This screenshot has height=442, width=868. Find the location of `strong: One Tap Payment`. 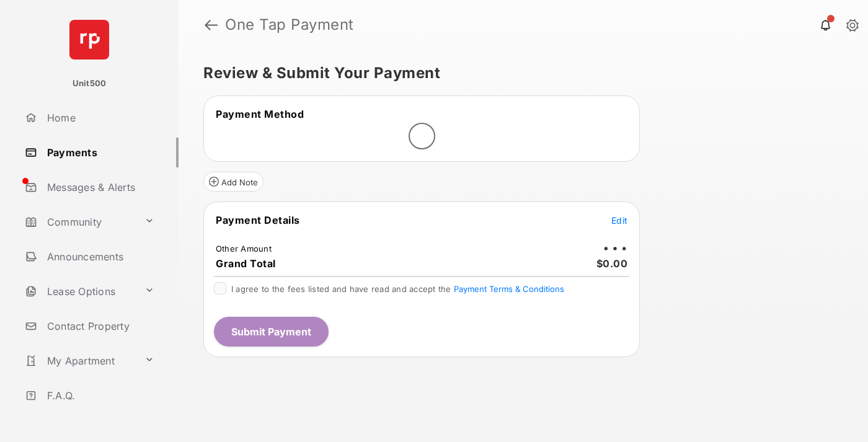

strong: One Tap Payment is located at coordinates (290, 25).